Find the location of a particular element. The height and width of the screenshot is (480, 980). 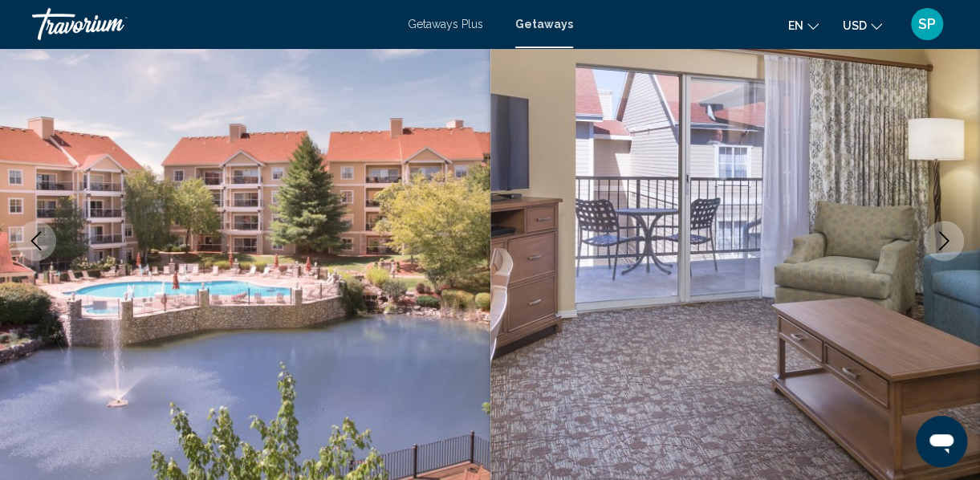

button: Change language is located at coordinates (804, 25).